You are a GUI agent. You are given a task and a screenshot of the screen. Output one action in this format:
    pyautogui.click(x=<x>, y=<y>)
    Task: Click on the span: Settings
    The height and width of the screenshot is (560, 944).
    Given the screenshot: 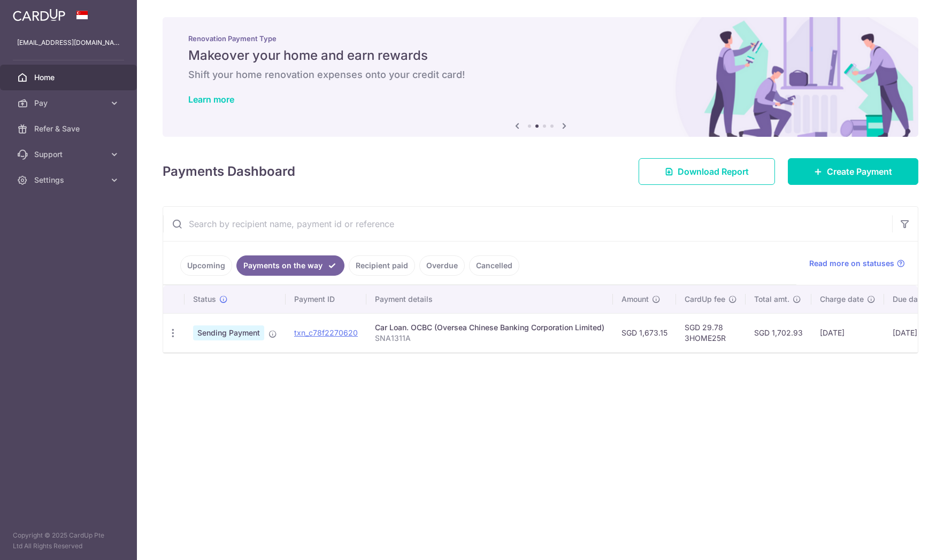 What is the action you would take?
    pyautogui.click(x=70, y=181)
    